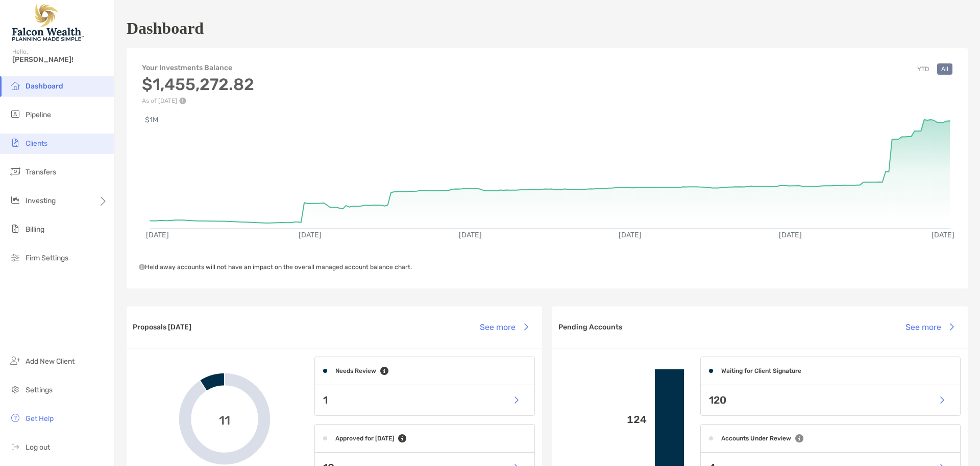 This screenshot has width=980, height=466. What do you see at coordinates (275, 267) in the screenshot?
I see `span: Held away accounts will not have an impact on the overall managed account balance chart.` at bounding box center [275, 267].